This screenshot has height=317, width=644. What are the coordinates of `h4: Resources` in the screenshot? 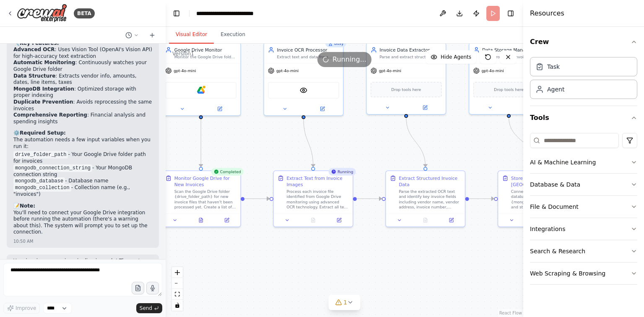 It's located at (547, 14).